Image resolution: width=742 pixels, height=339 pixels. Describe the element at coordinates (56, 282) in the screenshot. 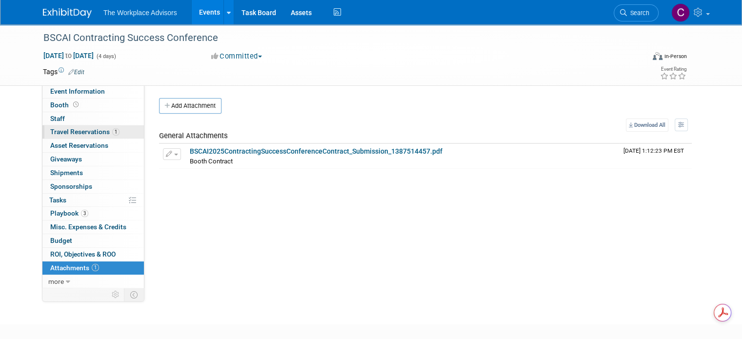

I see `span: more` at that location.